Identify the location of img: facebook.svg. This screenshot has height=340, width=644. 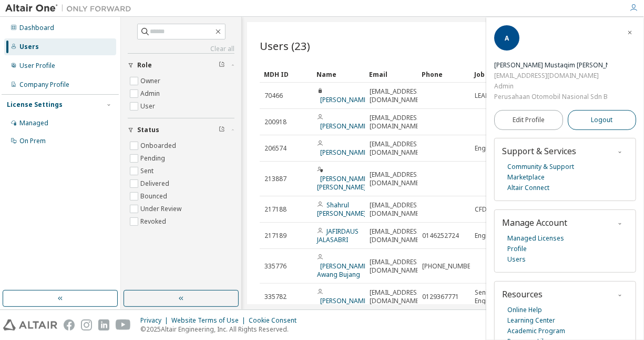
(69, 324).